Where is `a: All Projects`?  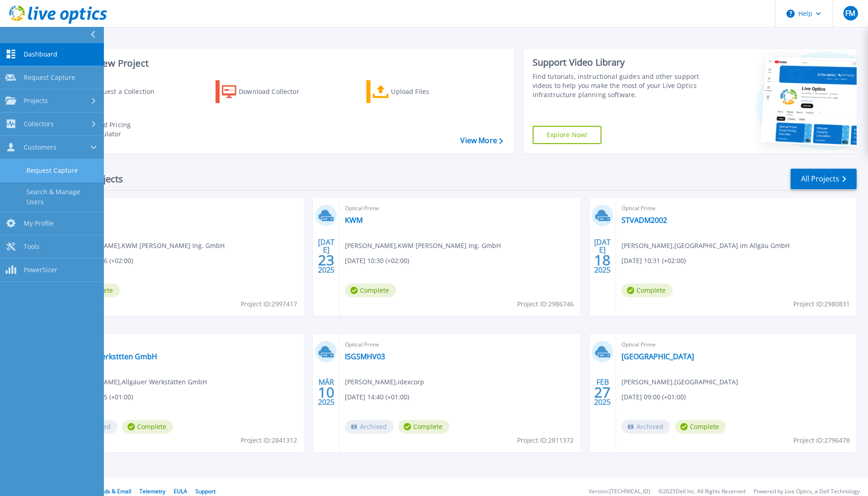
a: All Projects is located at coordinates (824, 178).